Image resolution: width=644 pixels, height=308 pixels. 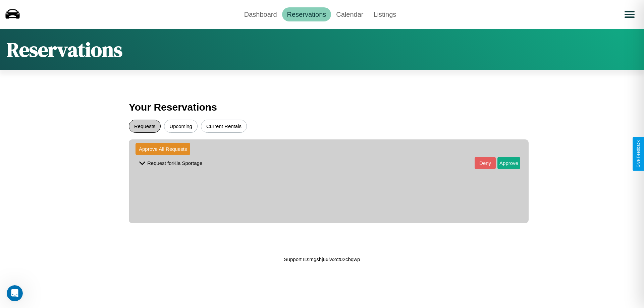 What do you see at coordinates (384, 14) in the screenshot?
I see `a: Listings` at bounding box center [384, 14].